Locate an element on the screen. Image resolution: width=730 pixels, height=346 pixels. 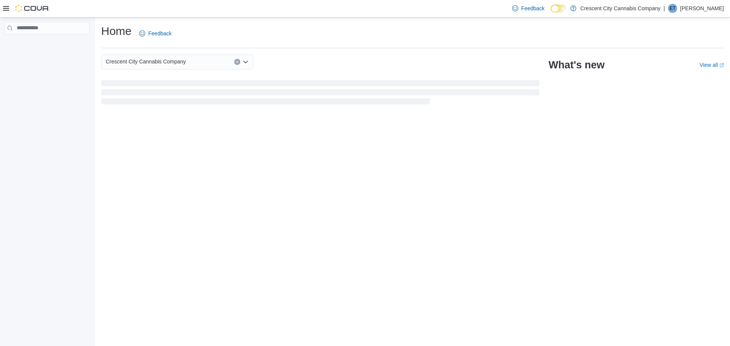
span: ET is located at coordinates (672, 8).